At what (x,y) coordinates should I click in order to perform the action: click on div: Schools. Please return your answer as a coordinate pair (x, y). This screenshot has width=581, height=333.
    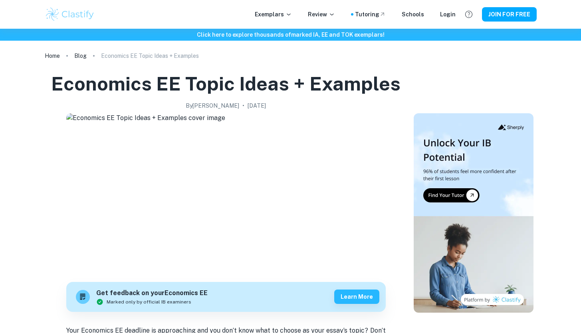
    Looking at the image, I should click on (413, 14).